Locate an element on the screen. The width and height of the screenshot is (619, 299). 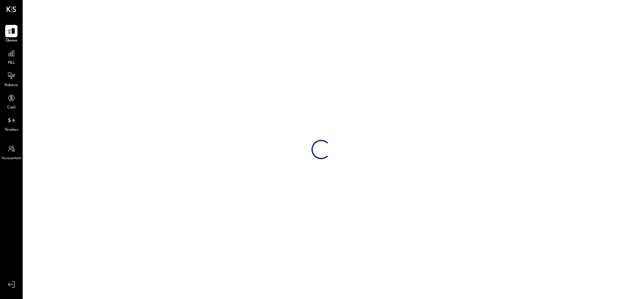
span: Cash is located at coordinates (11, 108).